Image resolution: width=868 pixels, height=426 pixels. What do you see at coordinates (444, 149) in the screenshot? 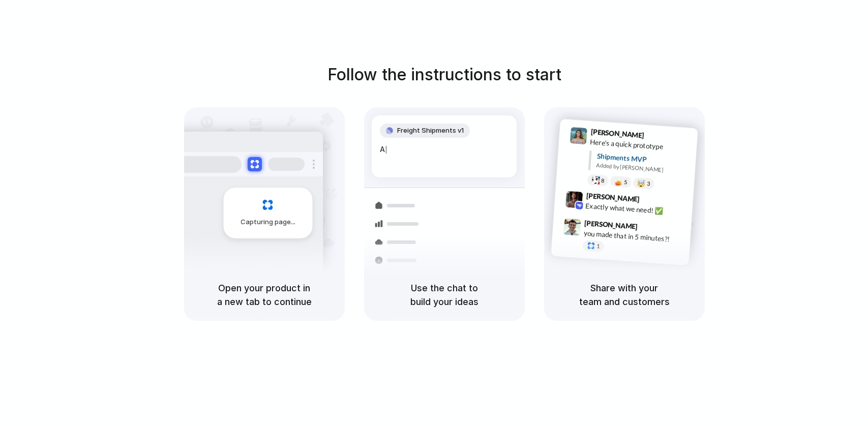
I see `div: A` at bounding box center [444, 149].